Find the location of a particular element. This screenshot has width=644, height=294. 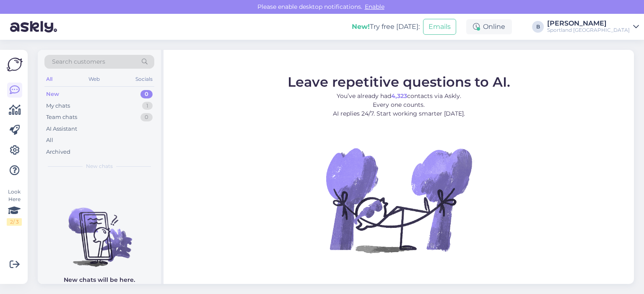

div: 2 / 3 is located at coordinates (14, 222).